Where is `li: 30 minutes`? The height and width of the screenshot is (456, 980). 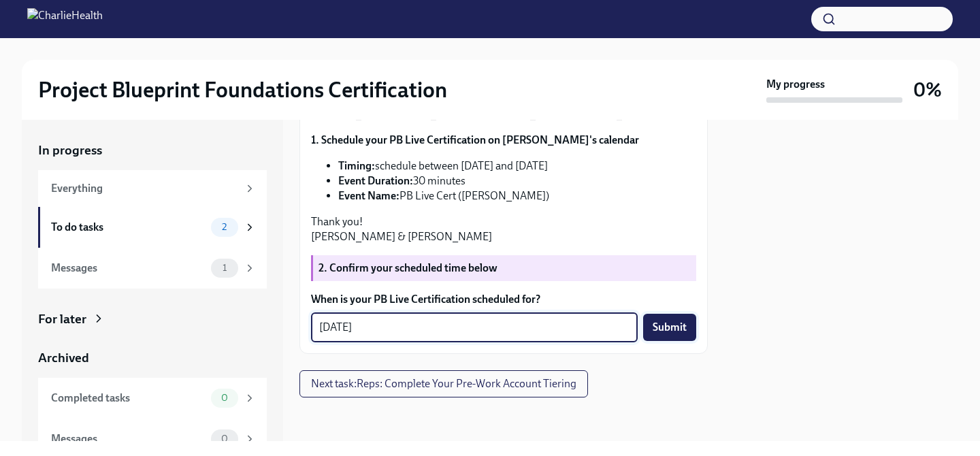
li: 30 minutes is located at coordinates (517, 181).